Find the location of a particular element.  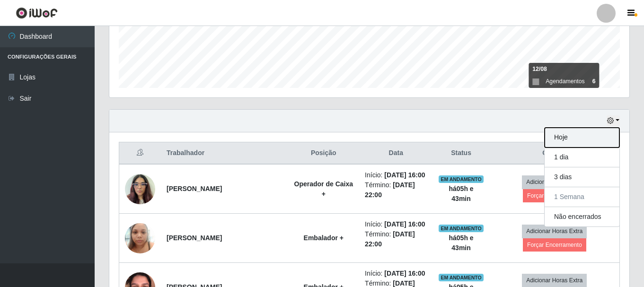

button: Hoje is located at coordinates (582, 138).